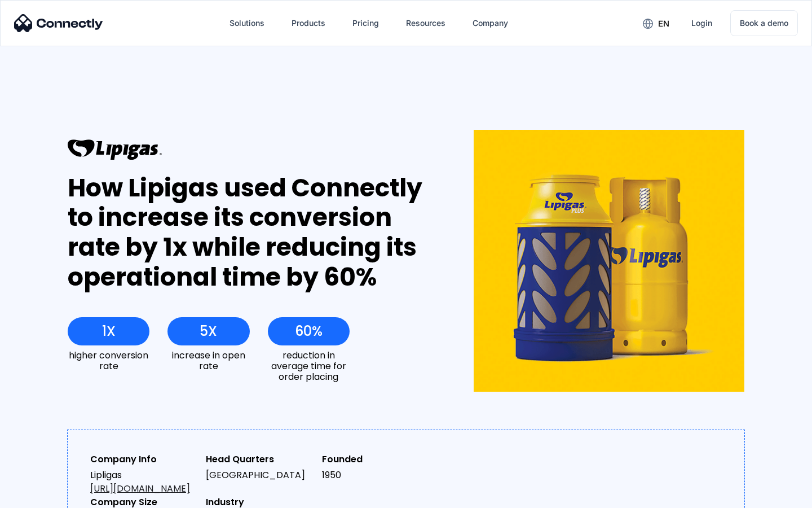 Image resolution: width=812 pixels, height=508 pixels. What do you see at coordinates (39, 496) in the screenshot?
I see `aside: Language selected: English` at bounding box center [39, 496].